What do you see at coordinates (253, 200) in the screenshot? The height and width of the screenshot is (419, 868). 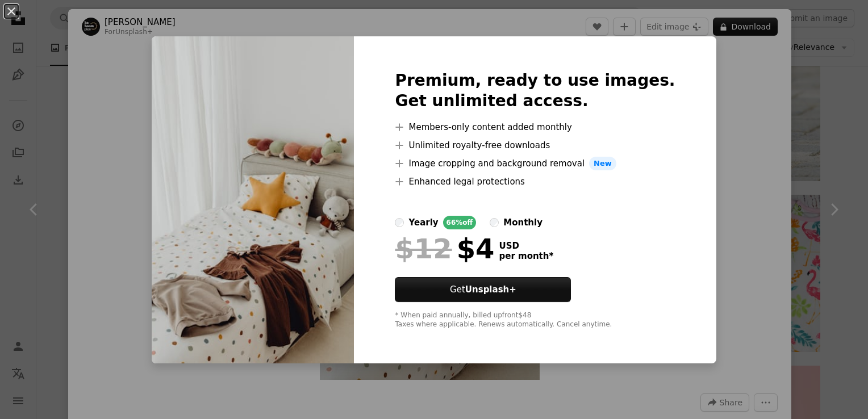 I see `img: premium_photo-1684164601223-eeb48e783b9d` at bounding box center [253, 200].